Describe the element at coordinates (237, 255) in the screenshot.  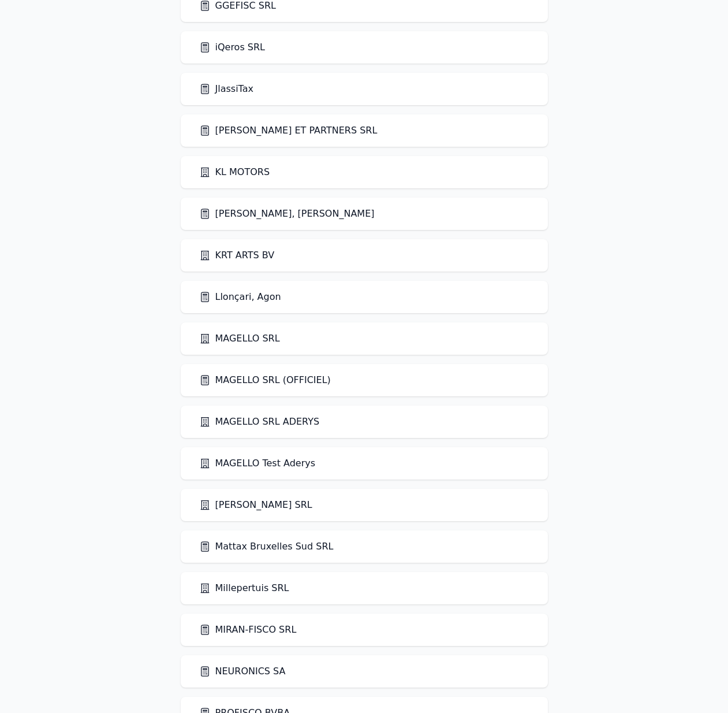
I see `a: KRT ARTS BV` at that location.